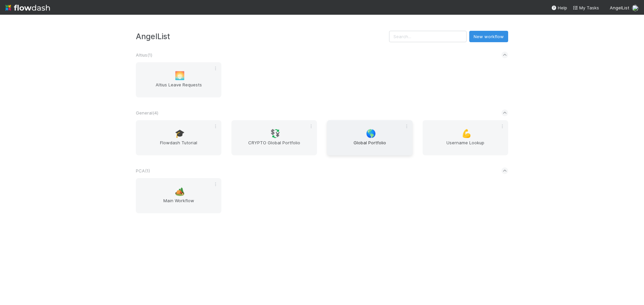 The height and width of the screenshot is (305, 644). Describe the element at coordinates (489, 37) in the screenshot. I see `button: New workflow` at that location.